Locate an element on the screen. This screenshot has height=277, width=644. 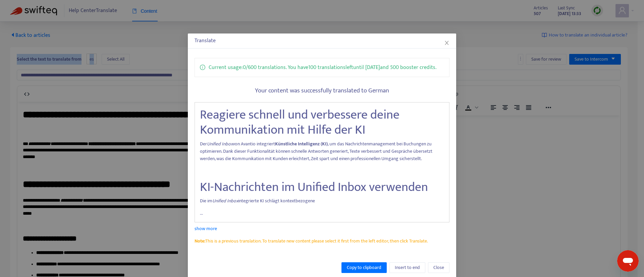
h1: KI-Nachrichten im Unified Inbox verwenden is located at coordinates (322, 187).